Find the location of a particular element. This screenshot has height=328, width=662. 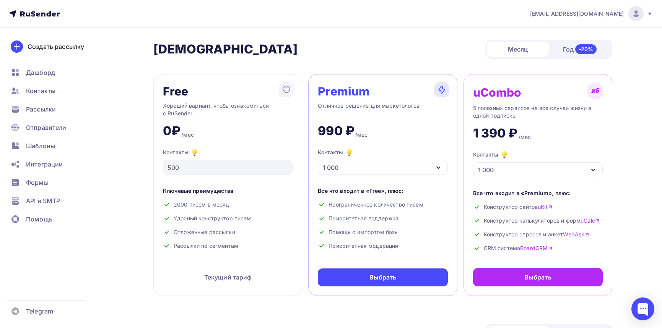

span: Контакты is located at coordinates (41, 91).